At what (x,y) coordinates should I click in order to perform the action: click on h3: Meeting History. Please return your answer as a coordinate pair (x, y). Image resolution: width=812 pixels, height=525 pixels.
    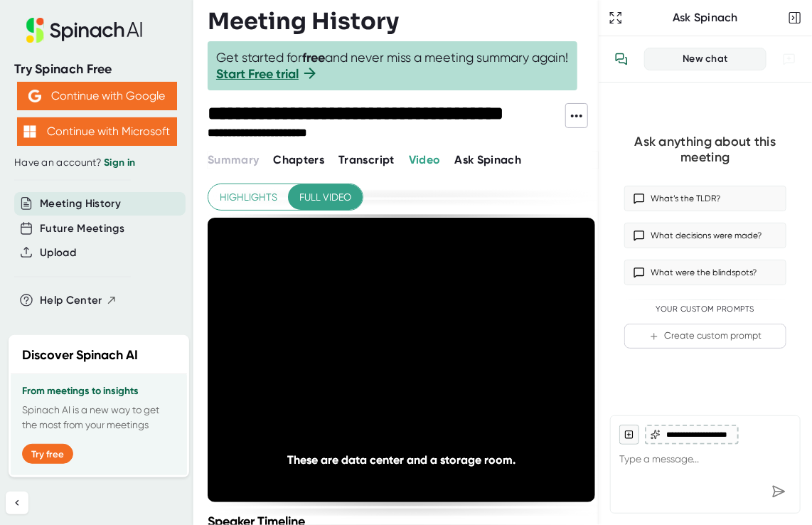
    Looking at the image, I should click on (303, 21).